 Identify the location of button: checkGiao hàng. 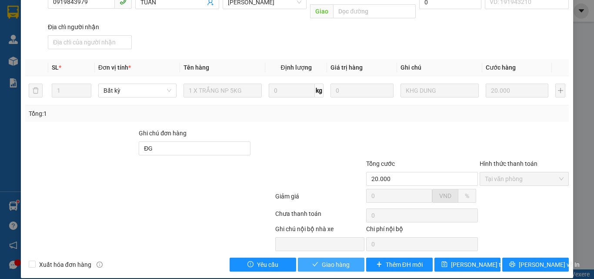
(331, 264).